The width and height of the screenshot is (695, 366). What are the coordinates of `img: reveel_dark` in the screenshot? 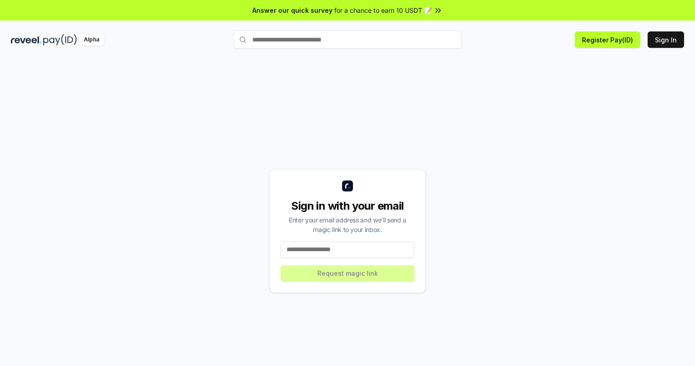 It's located at (26, 40).